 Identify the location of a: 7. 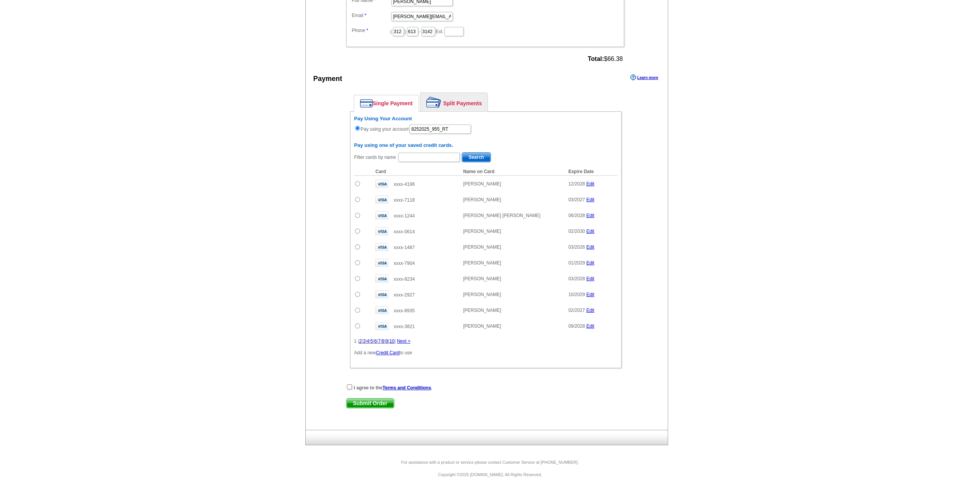
(380, 341).